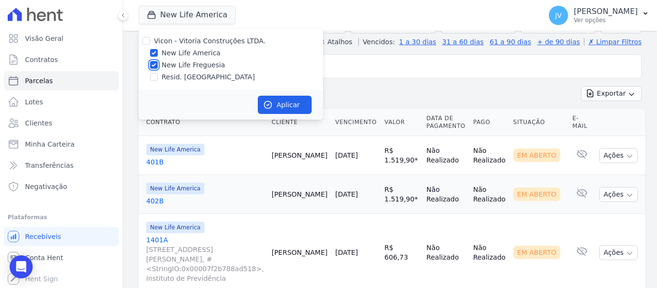  What do you see at coordinates (191, 53) in the screenshot?
I see `label: New Life America` at bounding box center [191, 53].